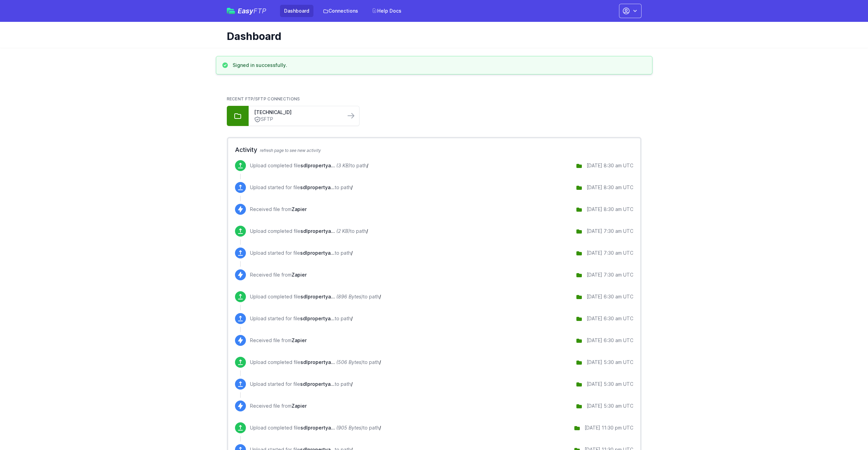 The height and width of the screenshot is (450, 868). I want to click on a: Help Docs, so click(386, 11).